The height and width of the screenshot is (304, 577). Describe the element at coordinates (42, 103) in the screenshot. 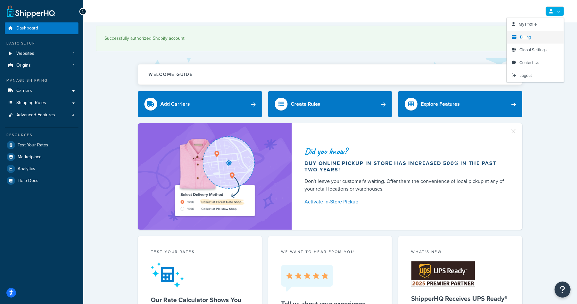

I see `a: Shipping Rules` at that location.